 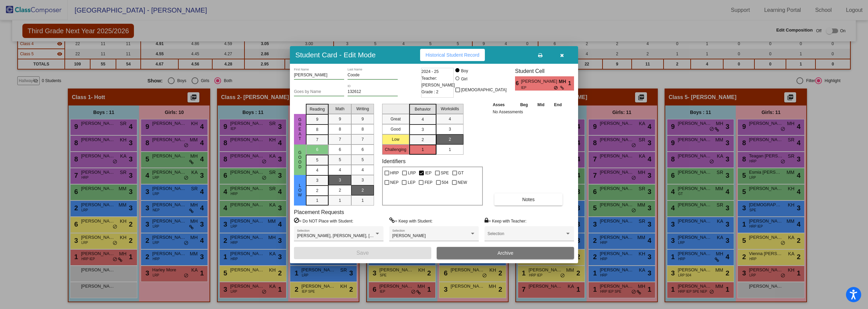 I want to click on th: End, so click(x=558, y=104).